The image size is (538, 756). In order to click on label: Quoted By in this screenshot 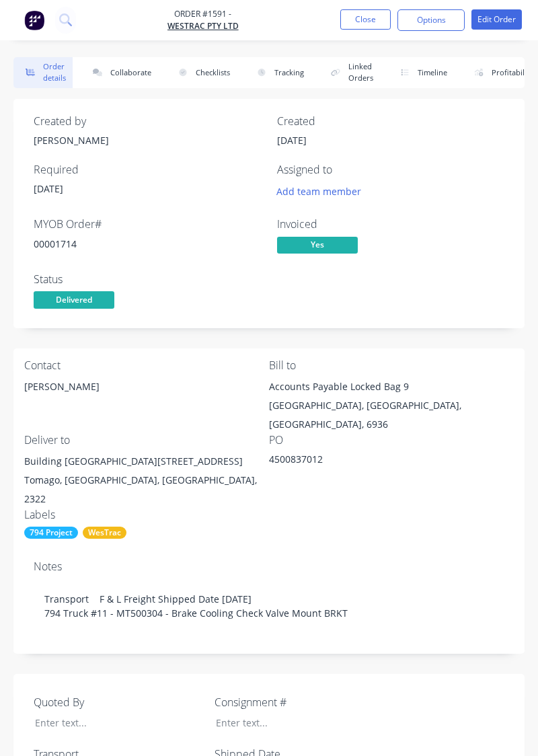, I will do `click(118, 702)`.